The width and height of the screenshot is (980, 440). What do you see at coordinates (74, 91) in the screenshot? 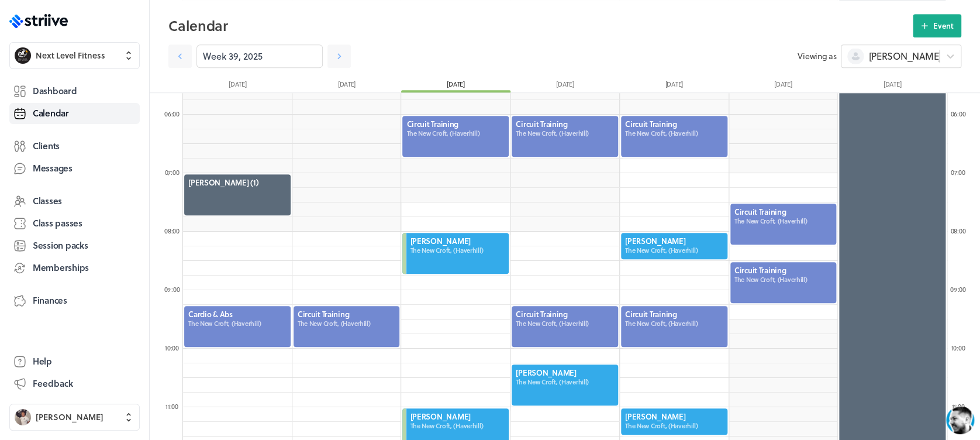
I see `a: Dashboard` at bounding box center [74, 91].